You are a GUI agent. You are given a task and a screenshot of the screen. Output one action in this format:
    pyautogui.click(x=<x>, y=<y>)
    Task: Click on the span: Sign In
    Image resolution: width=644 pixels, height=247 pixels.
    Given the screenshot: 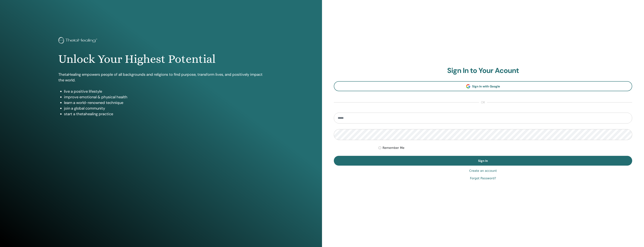 What is the action you would take?
    pyautogui.click(x=483, y=161)
    